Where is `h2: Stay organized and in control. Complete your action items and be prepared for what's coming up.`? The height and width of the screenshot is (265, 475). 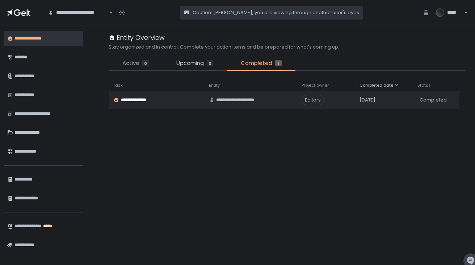
h2: Stay organized and in control. Complete your action items and be prepared for what's coming up. is located at coordinates (224, 47).